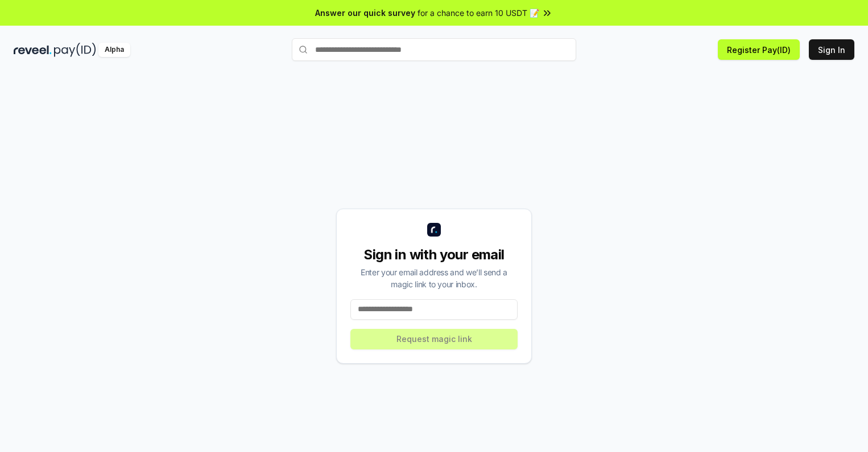 This screenshot has width=868, height=452. I want to click on div: Enter your email address and we’ll send a magic link to your inbox., so click(434, 278).